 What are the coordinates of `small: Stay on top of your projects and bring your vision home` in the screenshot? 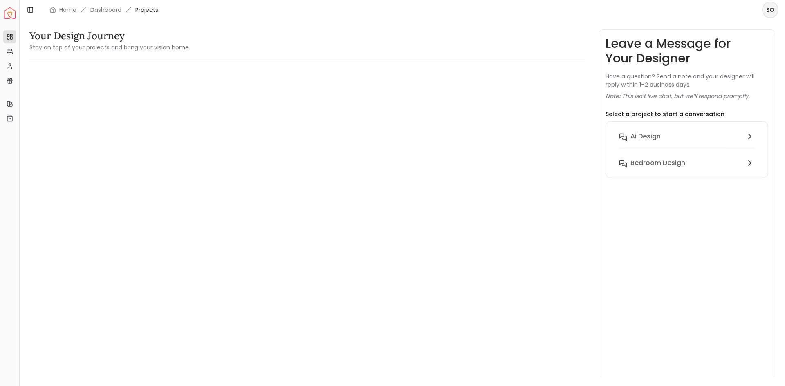 It's located at (109, 47).